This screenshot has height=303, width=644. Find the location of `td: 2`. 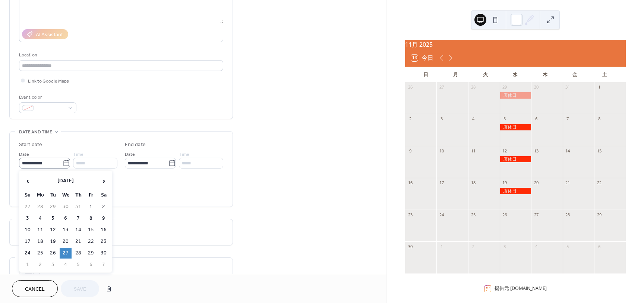

td: 2 is located at coordinates (104, 206).